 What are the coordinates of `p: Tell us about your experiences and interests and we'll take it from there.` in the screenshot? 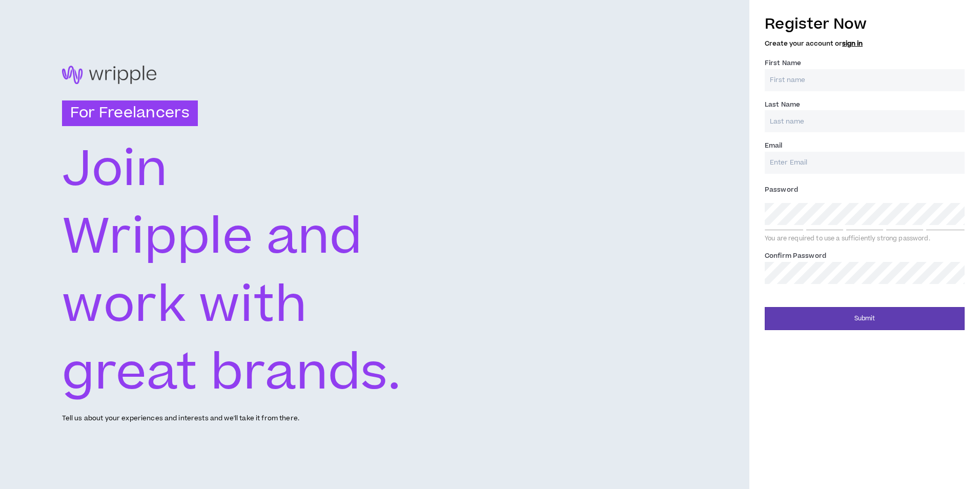 It's located at (180, 419).